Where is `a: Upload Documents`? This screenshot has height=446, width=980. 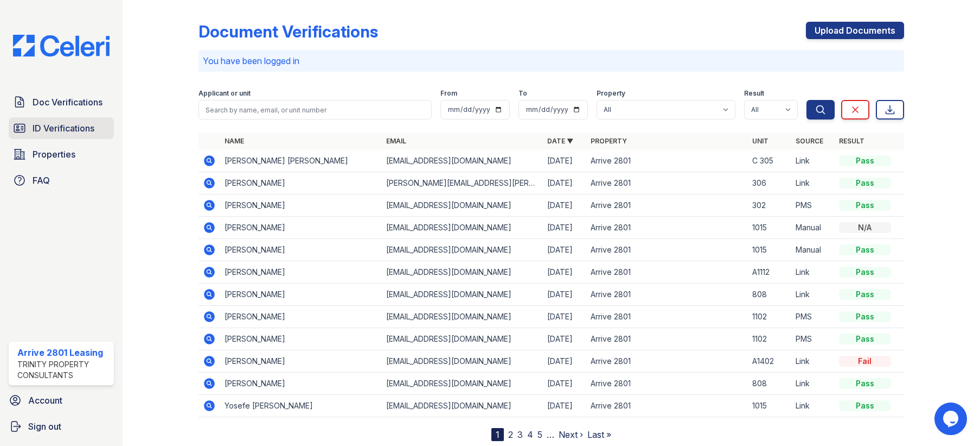
a: Upload Documents is located at coordinates (855, 31).